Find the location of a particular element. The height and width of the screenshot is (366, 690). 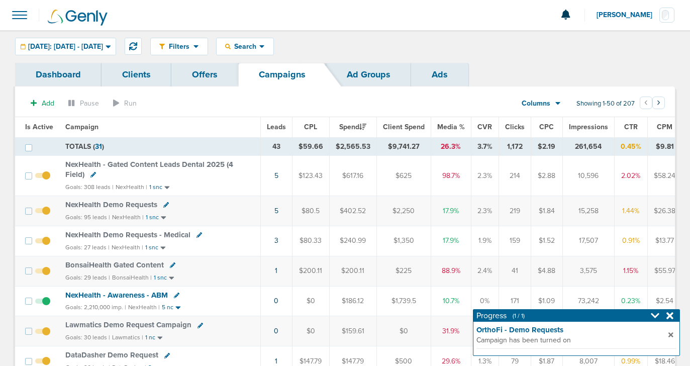

a: Offers is located at coordinates (205, 74).